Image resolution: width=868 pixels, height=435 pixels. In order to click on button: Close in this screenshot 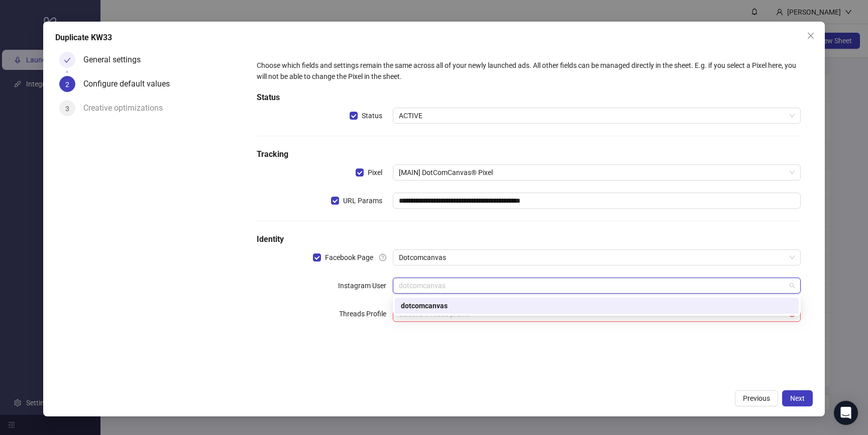, I will do `click(811, 36)`.